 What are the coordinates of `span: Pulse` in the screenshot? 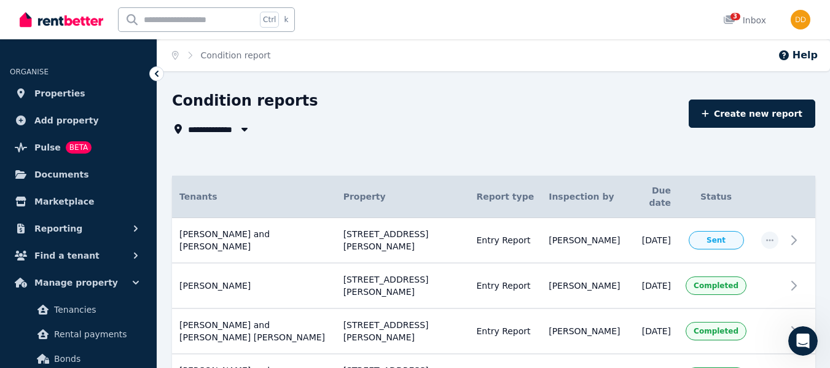 It's located at (47, 147).